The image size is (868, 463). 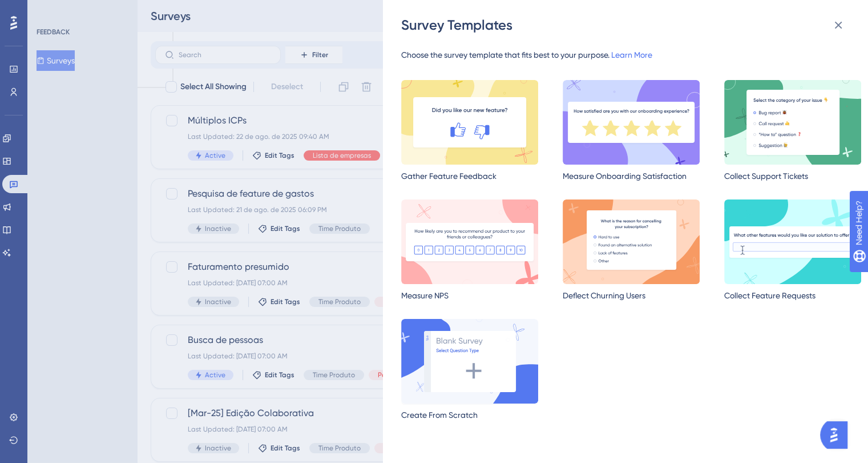 I want to click on img: deflectChurning, so click(x=631, y=242).